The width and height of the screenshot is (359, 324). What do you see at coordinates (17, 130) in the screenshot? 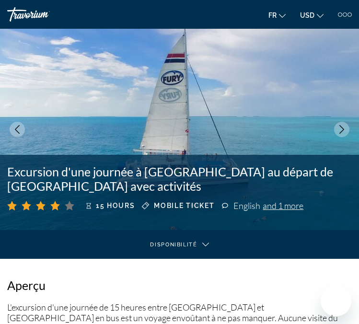
I see `button: Previous image` at bounding box center [17, 130].